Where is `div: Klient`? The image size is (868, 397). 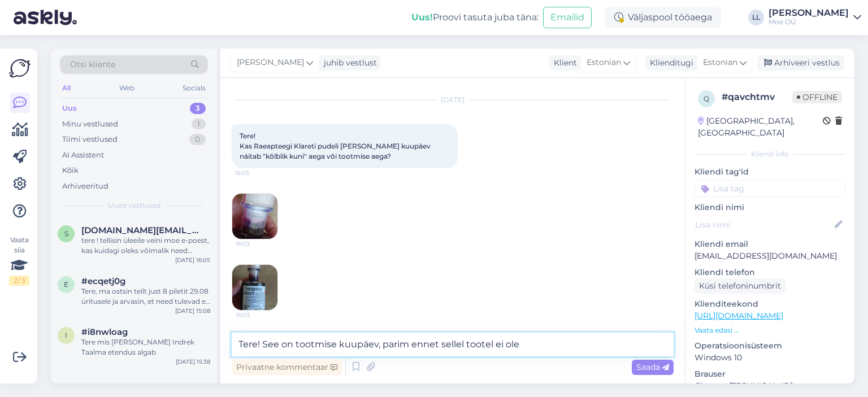 div: Klient is located at coordinates (563, 63).